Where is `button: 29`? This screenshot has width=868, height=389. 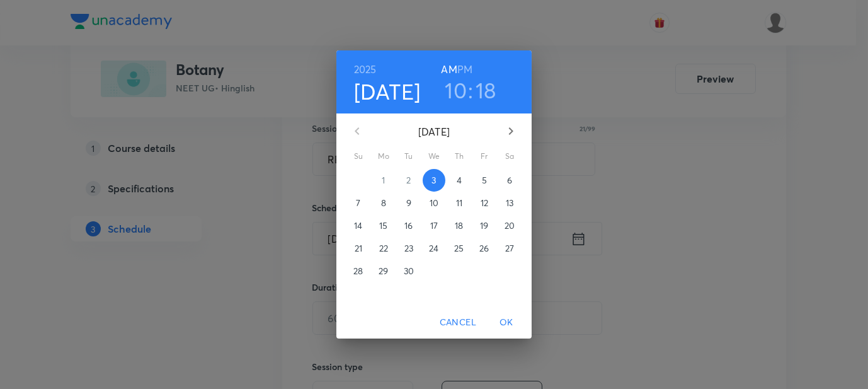 button: 29 is located at coordinates (384, 271).